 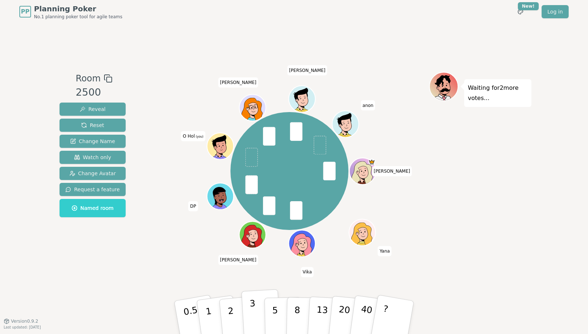 I want to click on a: Log in, so click(x=555, y=12).